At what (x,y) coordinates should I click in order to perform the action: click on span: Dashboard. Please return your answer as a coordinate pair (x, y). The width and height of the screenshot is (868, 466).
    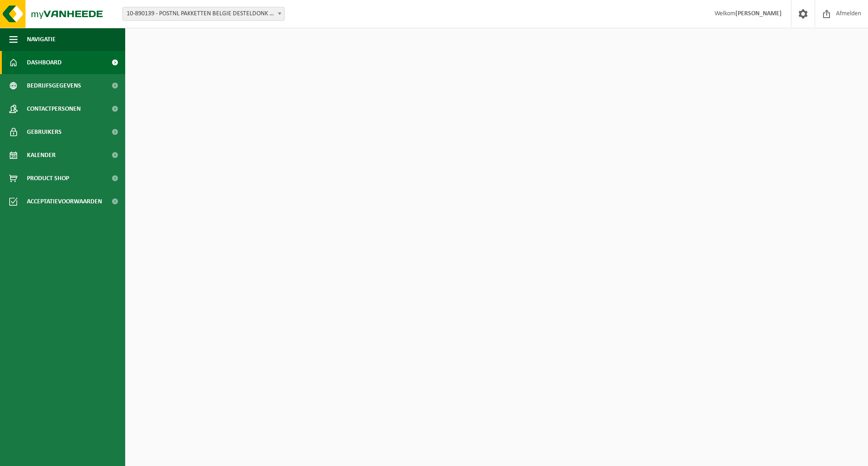
    Looking at the image, I should click on (44, 62).